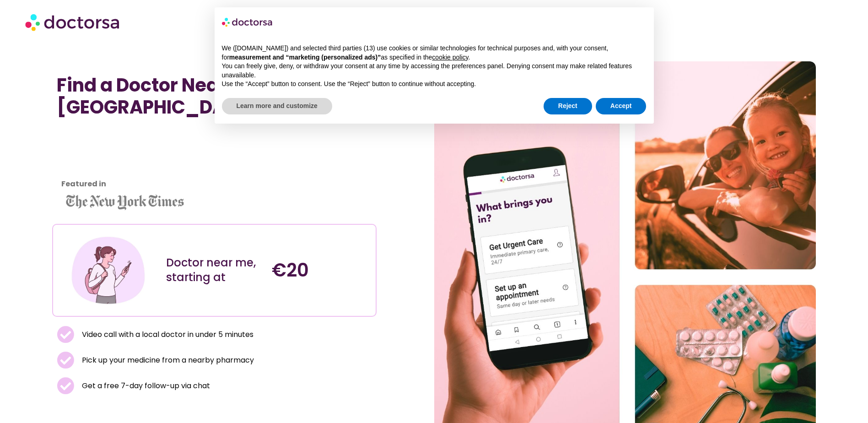  Describe the element at coordinates (145, 386) in the screenshot. I see `span: Get a free 7-day follow-up via chat` at that location.